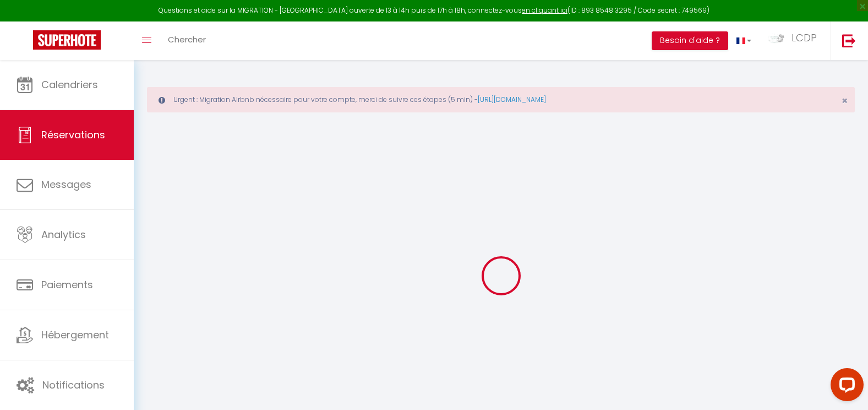 The width and height of the screenshot is (868, 410). What do you see at coordinates (187, 41) in the screenshot?
I see `a: Chercher` at bounding box center [187, 41].